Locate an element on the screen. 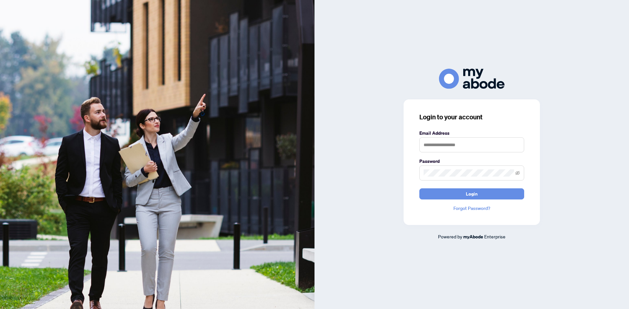 This screenshot has height=309, width=629. span: eye-invisible is located at coordinates (517, 173).